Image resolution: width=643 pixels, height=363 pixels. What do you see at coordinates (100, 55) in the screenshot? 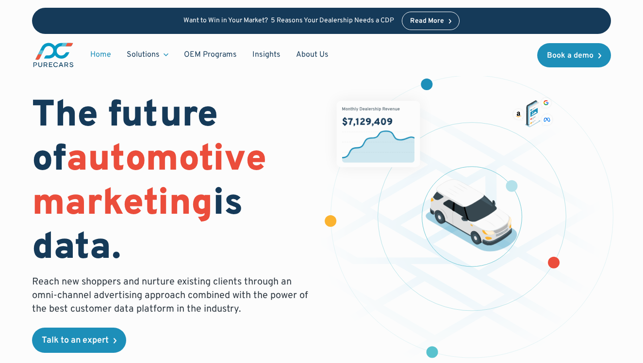
I see `a: Home` at bounding box center [100, 55].